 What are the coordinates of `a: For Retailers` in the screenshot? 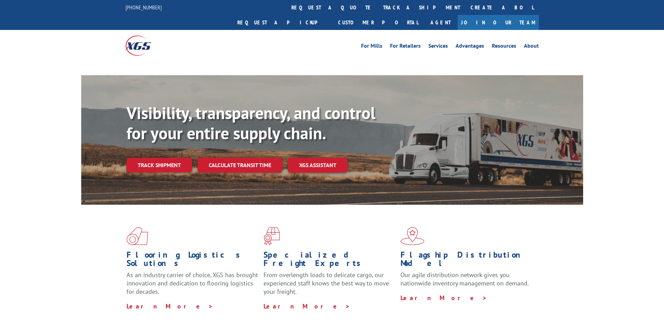 It's located at (405, 47).